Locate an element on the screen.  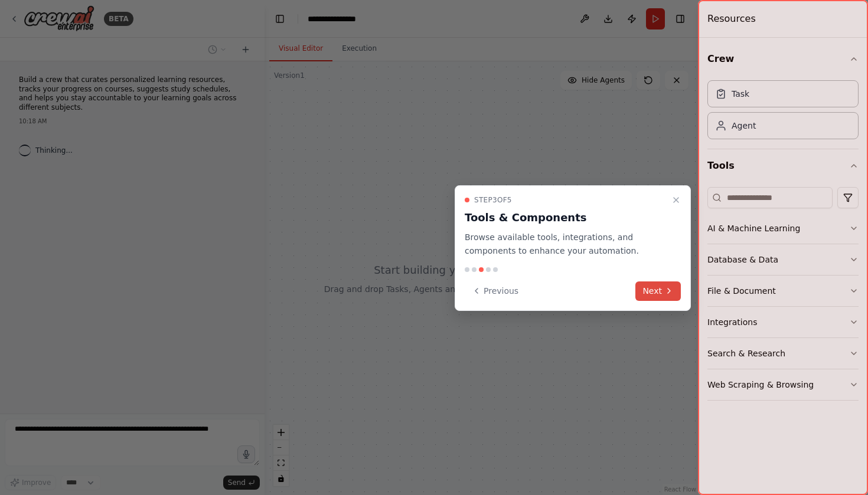
button: Hide left sidebar is located at coordinates (280, 19).